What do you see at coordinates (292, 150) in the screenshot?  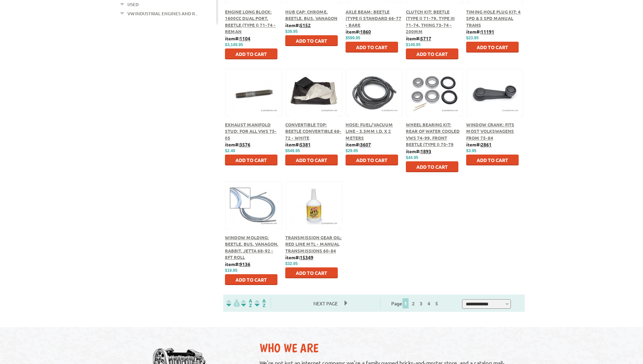 I see `span: $549.95` at bounding box center [292, 150].